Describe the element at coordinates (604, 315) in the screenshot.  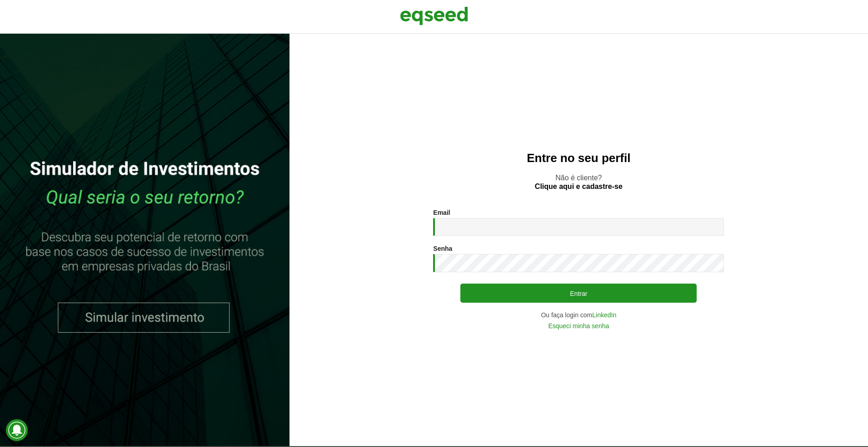
I see `a: LinkedIn` at that location.